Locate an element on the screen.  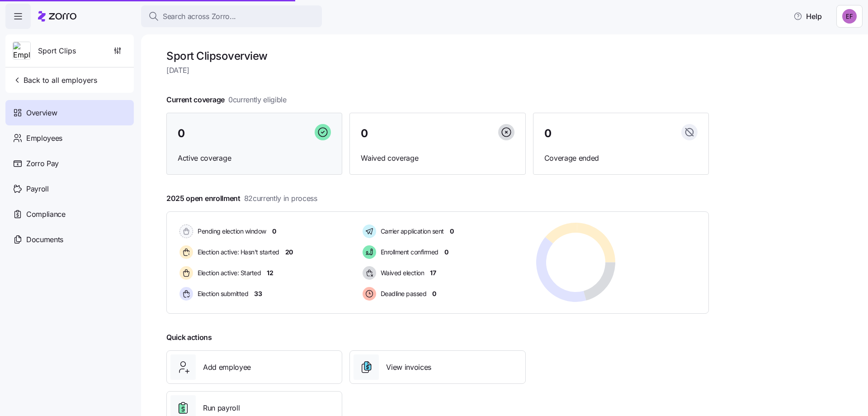
span: Election active: Started is located at coordinates (228, 273).